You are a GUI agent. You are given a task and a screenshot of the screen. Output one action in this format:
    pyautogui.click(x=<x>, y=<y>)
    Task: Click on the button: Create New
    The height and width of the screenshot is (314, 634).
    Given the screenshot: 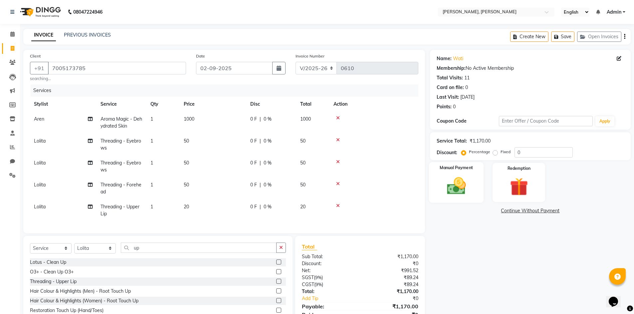 What is the action you would take?
    pyautogui.click(x=529, y=37)
    